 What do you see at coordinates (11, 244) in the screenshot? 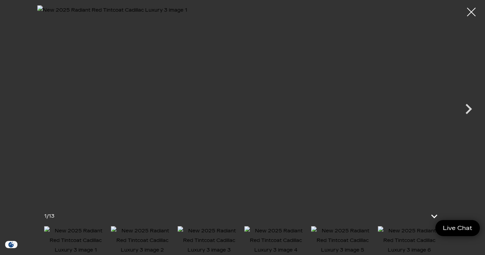
I see `section: Click to Open Cookie Consent Modal` at bounding box center [11, 244].